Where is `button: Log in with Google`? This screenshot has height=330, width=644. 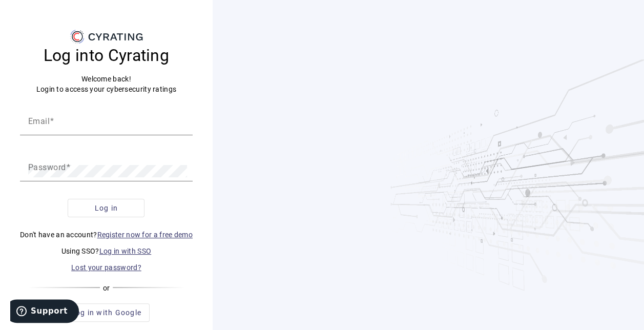
button: Log in with Google is located at coordinates (107, 312).